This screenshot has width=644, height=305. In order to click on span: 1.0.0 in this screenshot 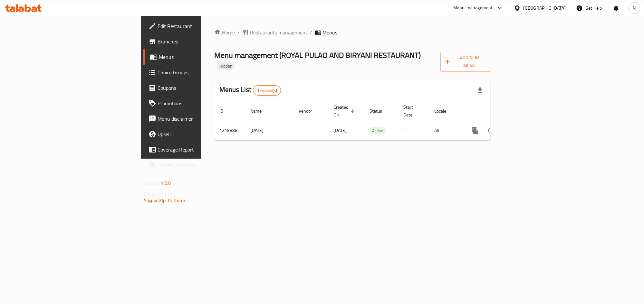, I will do `click(165, 183)`.